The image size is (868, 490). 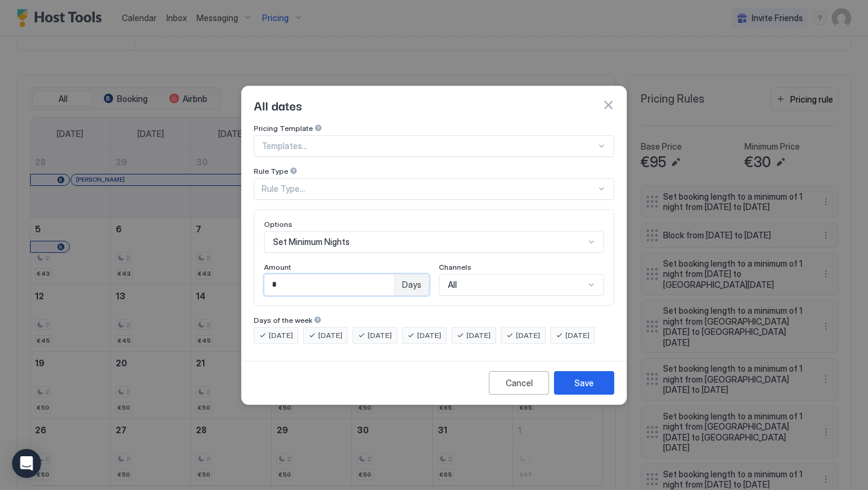 What do you see at coordinates (329, 285) in the screenshot?
I see `input: Input Field` at bounding box center [329, 285].